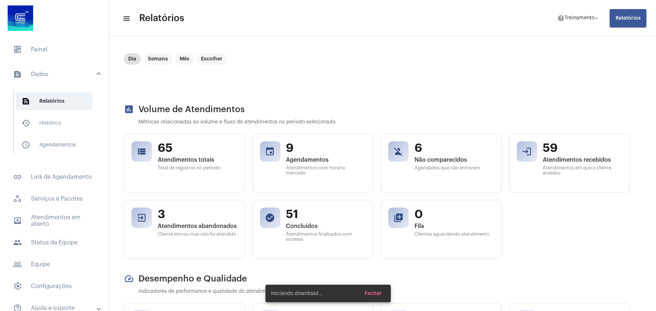 The width and height of the screenshot is (656, 311). What do you see at coordinates (454, 160) in the screenshot?
I see `span: Não comparecidos` at bounding box center [454, 160].